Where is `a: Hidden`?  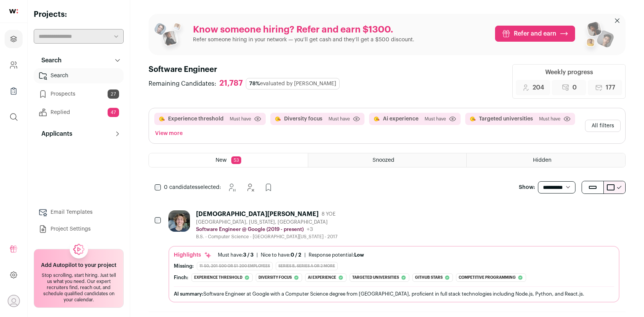 a: Hidden is located at coordinates (546, 160).